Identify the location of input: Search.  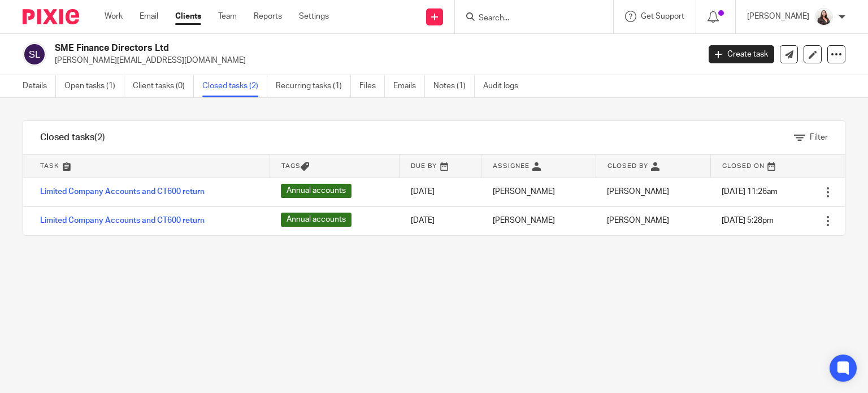
(528, 19).